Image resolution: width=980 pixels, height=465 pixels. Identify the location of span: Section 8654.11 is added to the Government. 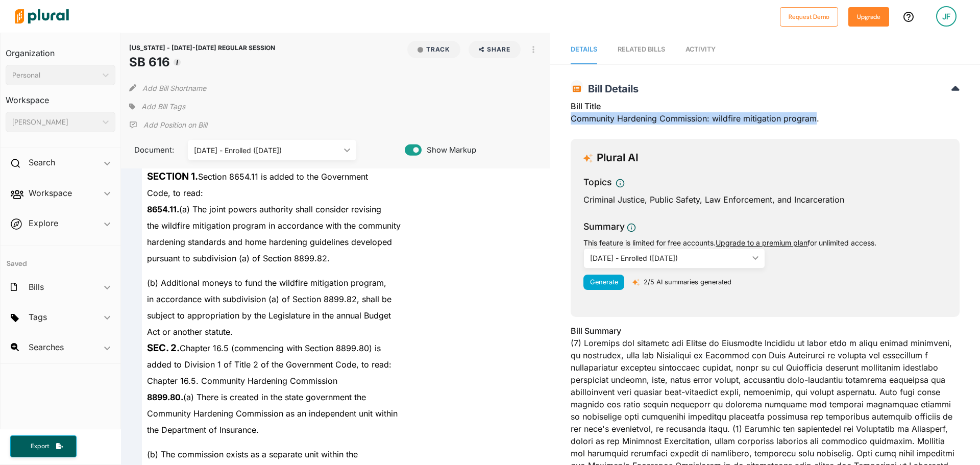
(257, 176).